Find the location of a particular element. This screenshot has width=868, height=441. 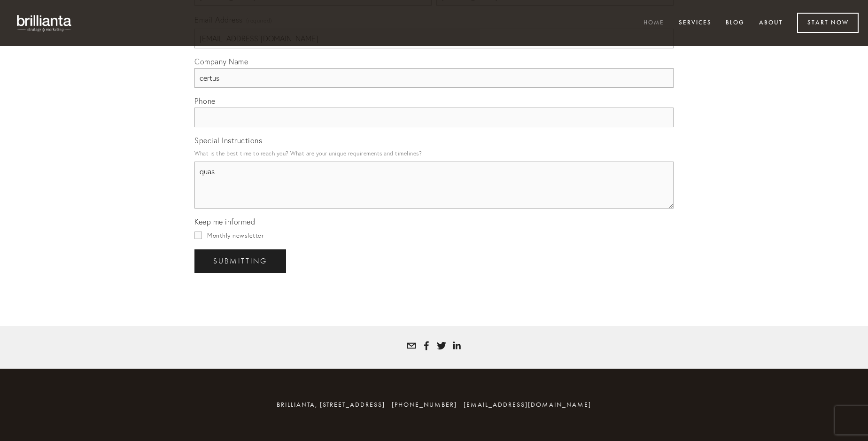

span: Phone is located at coordinates (205, 101).